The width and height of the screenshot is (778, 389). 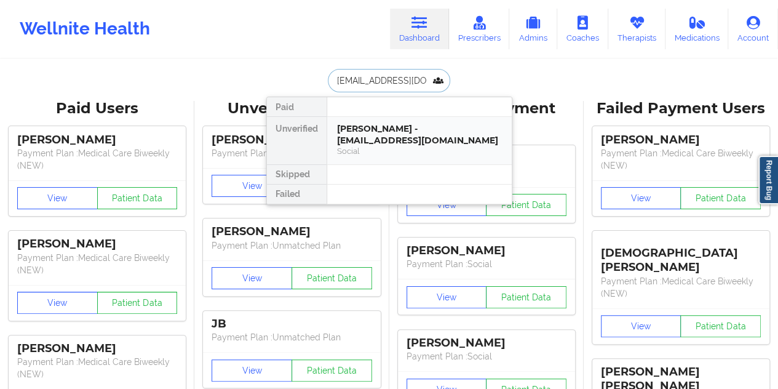 What do you see at coordinates (637, 29) in the screenshot?
I see `a: Therapists` at bounding box center [637, 29].